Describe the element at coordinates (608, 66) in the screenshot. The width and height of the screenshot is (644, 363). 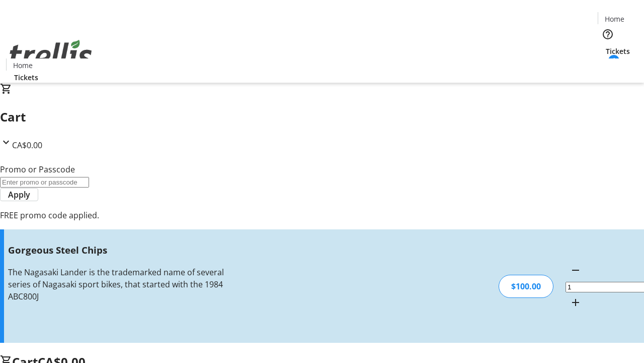
I see `button: Cart` at that location.